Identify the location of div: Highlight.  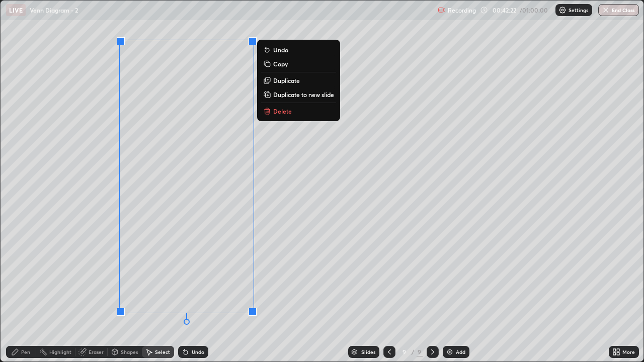
(60, 352).